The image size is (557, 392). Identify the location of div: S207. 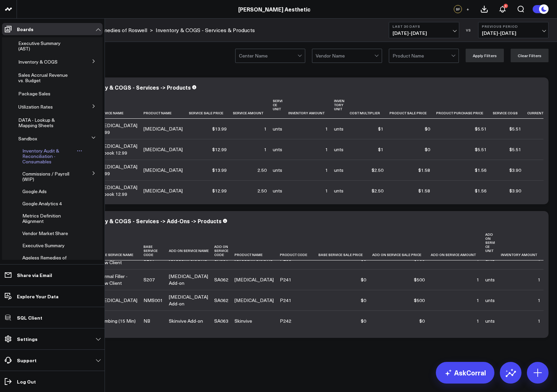
(149, 280).